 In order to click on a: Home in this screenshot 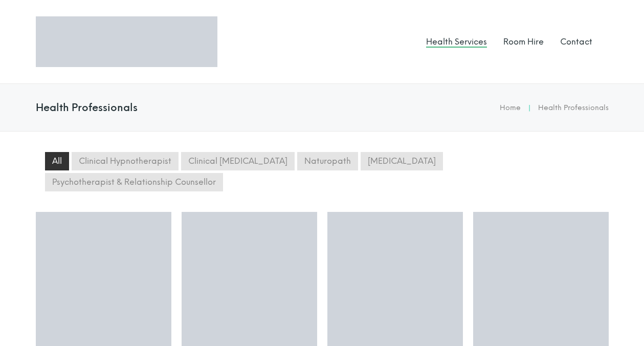, I will do `click(510, 108)`.